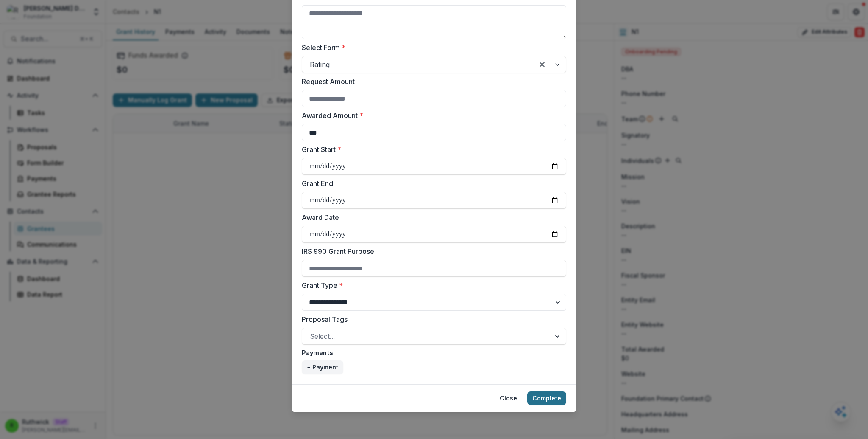 Image resolution: width=868 pixels, height=439 pixels. What do you see at coordinates (431, 47) in the screenshot?
I see `label: Select Form` at bounding box center [431, 47].